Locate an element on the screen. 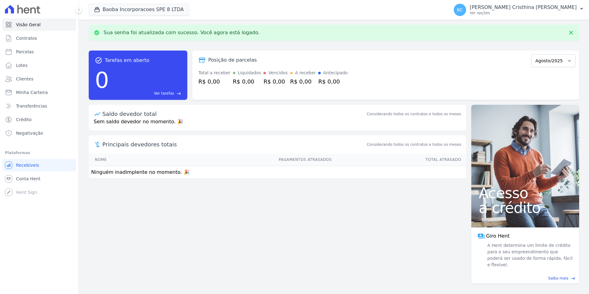 The height and width of the screenshot is (294, 589). span: Minha Carteira is located at coordinates (32, 92).